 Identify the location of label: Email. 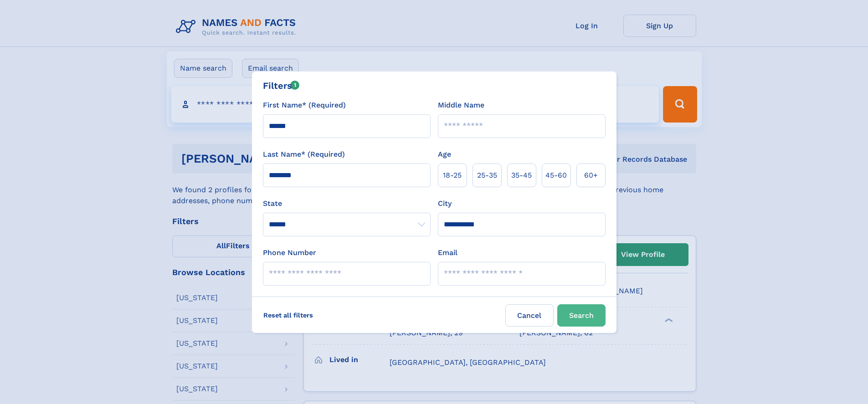
(448, 253).